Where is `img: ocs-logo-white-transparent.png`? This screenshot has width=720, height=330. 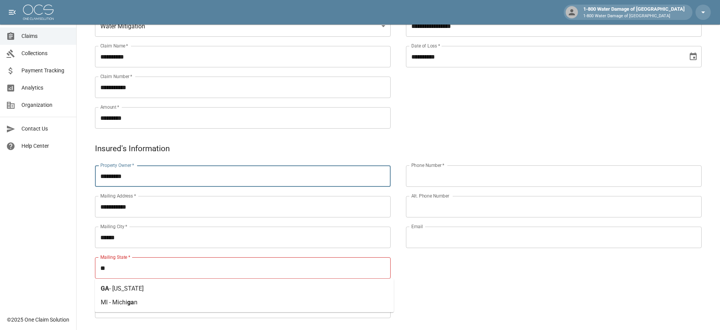
img: ocs-logo-white-transparent.png is located at coordinates (38, 12).